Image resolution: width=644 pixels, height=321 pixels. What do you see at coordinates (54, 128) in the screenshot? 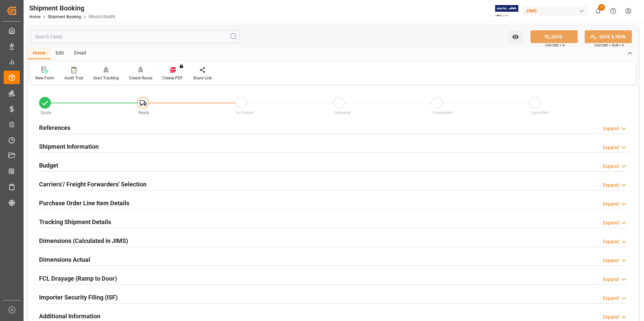
I see `h2: References` at bounding box center [54, 128].